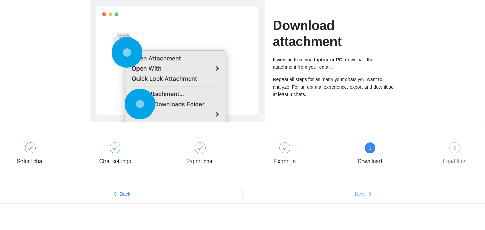 The height and width of the screenshot is (230, 485). I want to click on div: 5Download, so click(393, 155).